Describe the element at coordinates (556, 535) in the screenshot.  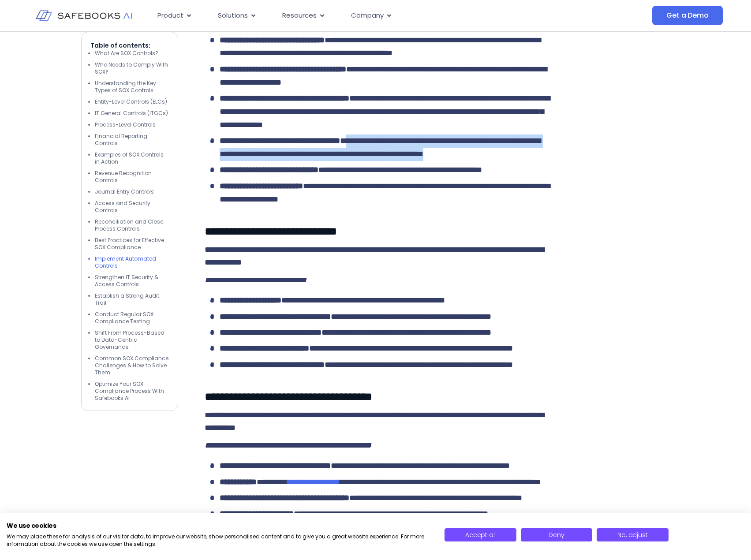
I see `span: Deny` at that location.